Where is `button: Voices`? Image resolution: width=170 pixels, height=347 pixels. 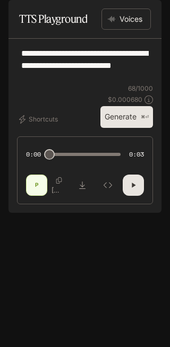
button: Voices is located at coordinates (126, 19).